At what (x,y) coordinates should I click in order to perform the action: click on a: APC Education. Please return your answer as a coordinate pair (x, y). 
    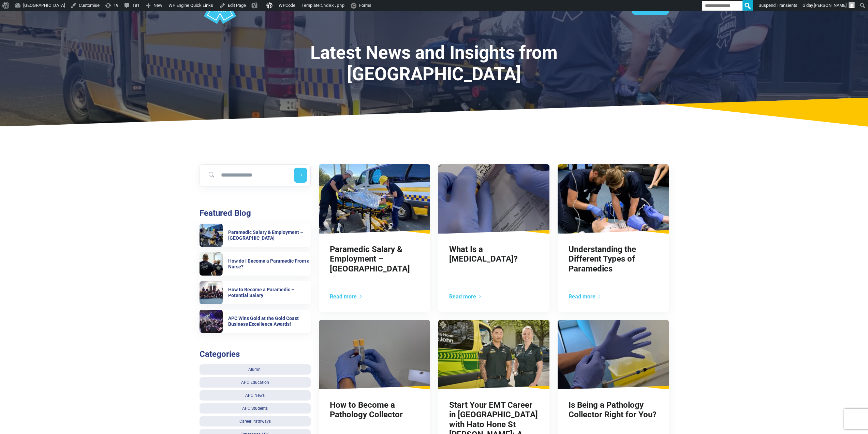
    Looking at the image, I should click on (255, 383).